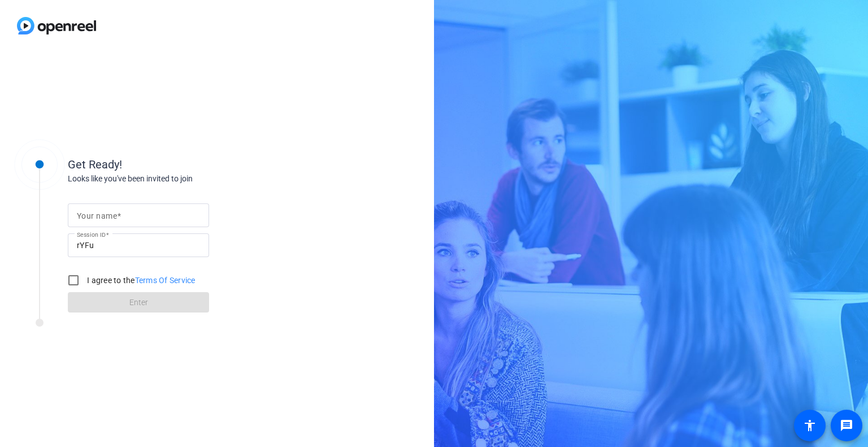 Image resolution: width=868 pixels, height=447 pixels. Describe the element at coordinates (810, 426) in the screenshot. I see `mat-icon: accessibility` at that location.